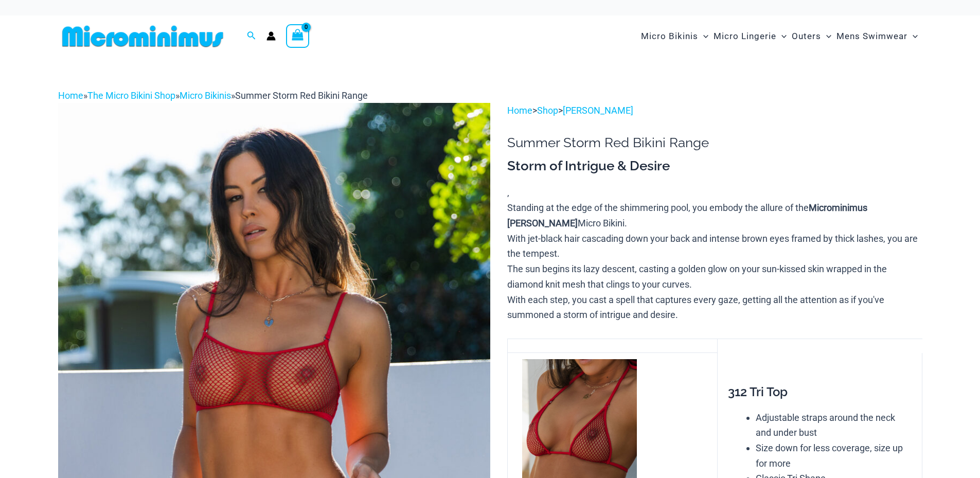 The image size is (980, 478). What do you see at coordinates (780, 36) in the screenshot?
I see `nav: Site Navigation` at bounding box center [780, 36].